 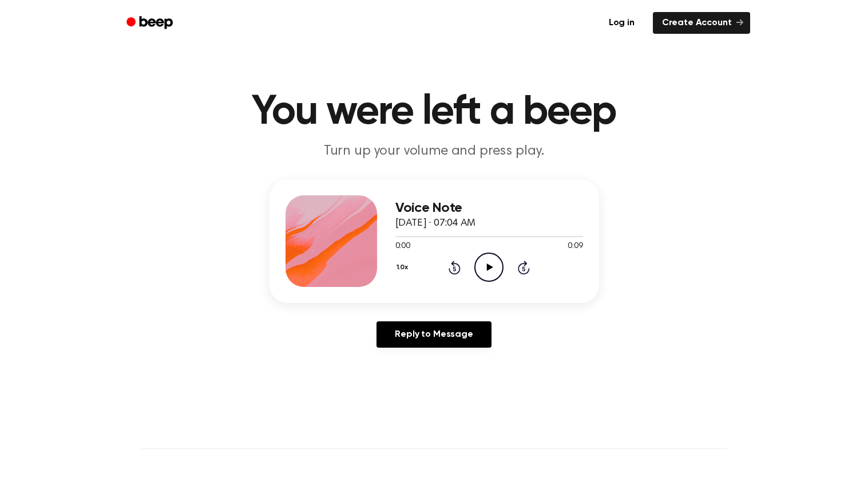 I want to click on p: Turn up your volume and press play., so click(x=434, y=151).